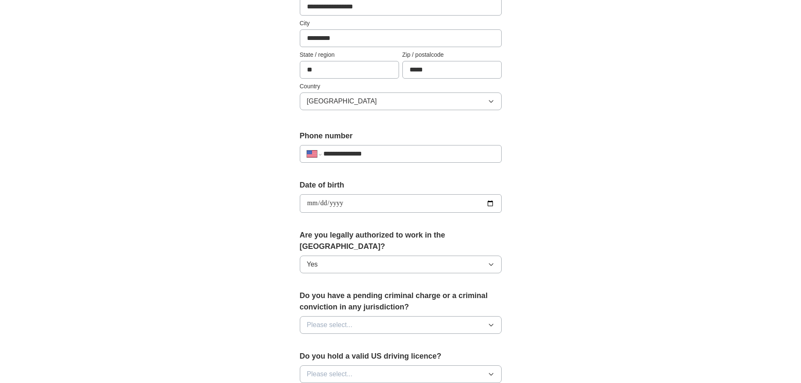 This screenshot has width=801, height=383. I want to click on label: City, so click(401, 23).